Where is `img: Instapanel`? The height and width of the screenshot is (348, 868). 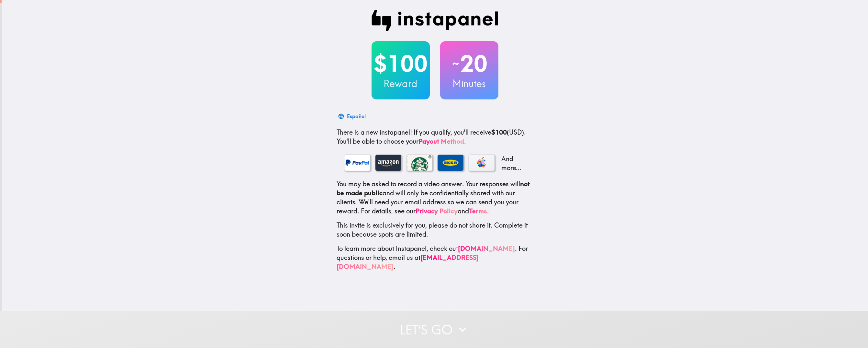 img: Instapanel is located at coordinates (435, 21).